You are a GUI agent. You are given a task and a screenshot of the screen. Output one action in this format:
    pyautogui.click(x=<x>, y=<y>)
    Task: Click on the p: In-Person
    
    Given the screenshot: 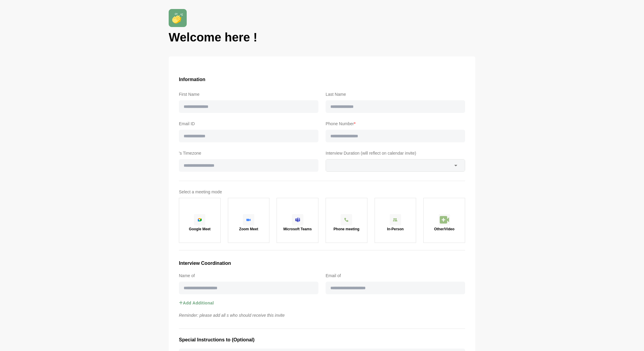 What is the action you would take?
    pyautogui.click(x=395, y=229)
    